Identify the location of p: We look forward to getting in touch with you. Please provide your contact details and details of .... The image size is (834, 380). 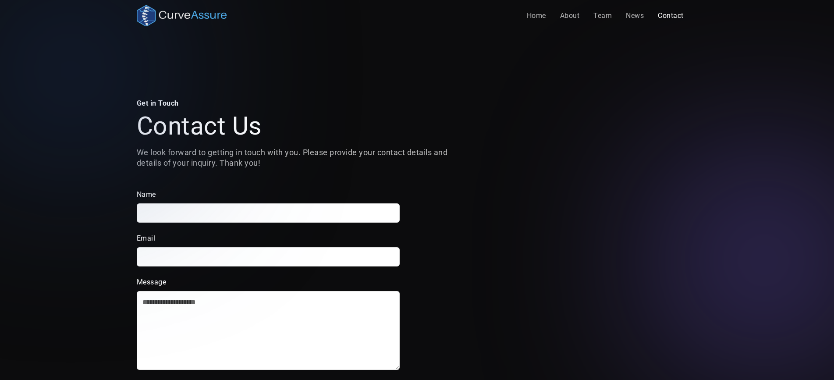
(305, 158).